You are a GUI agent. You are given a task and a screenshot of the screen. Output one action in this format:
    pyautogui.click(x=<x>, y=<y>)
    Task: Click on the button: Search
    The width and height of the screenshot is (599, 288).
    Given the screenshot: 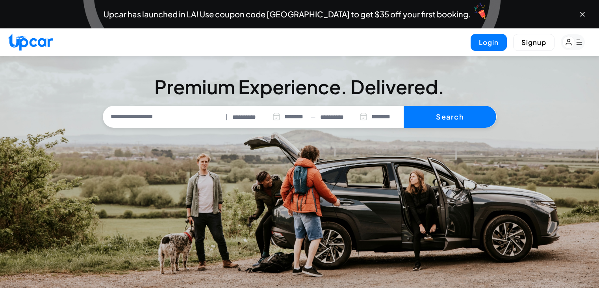 What is the action you would take?
    pyautogui.click(x=450, y=117)
    